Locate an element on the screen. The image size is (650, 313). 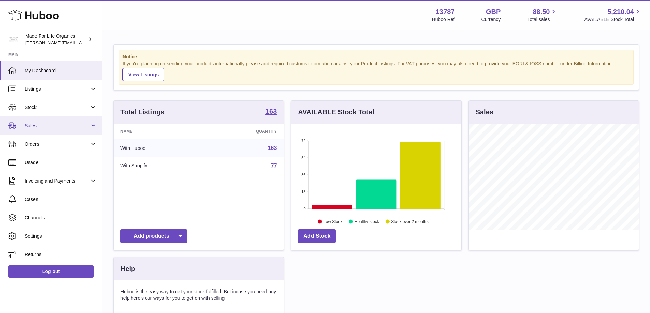
a: 88.50 Total sales is located at coordinates (542, 15).